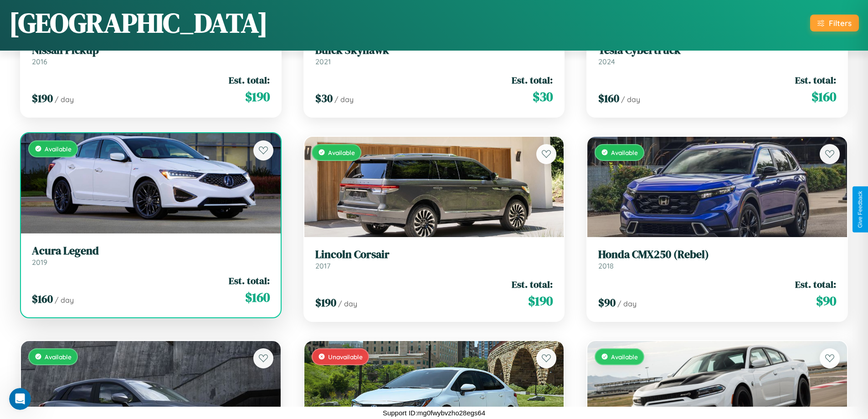 Image resolution: width=868 pixels, height=419 pixels. I want to click on div: Filters, so click(840, 23).